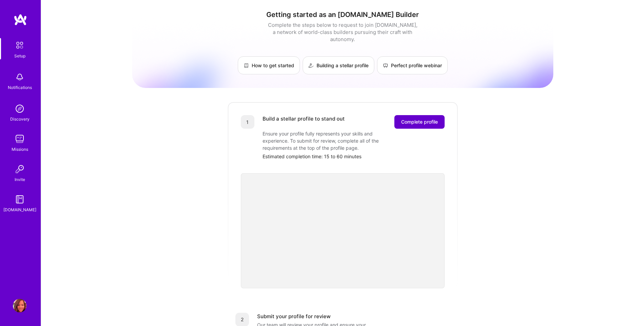 This screenshot has width=644, height=326. Describe the element at coordinates (20, 149) in the screenshot. I see `div: Missions` at that location.